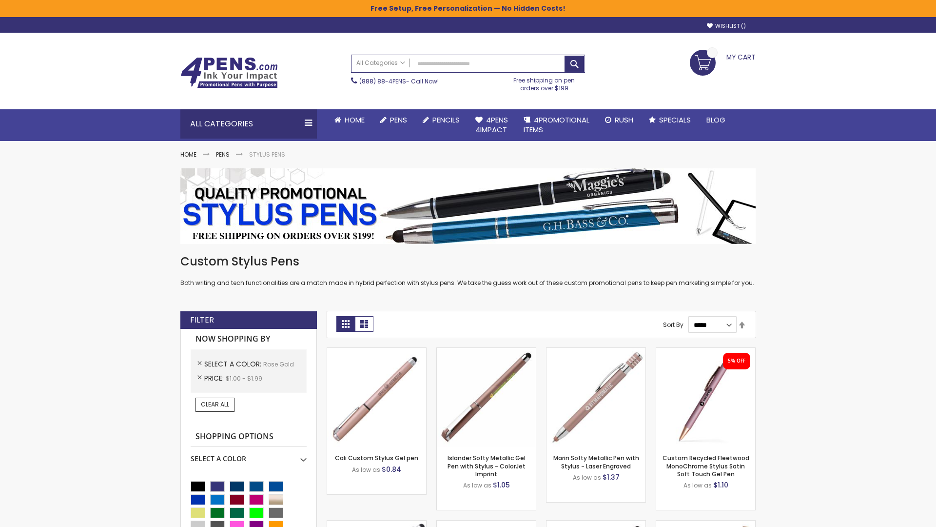 The width and height of the screenshot is (936, 527). I want to click on a: Specials, so click(670, 120).